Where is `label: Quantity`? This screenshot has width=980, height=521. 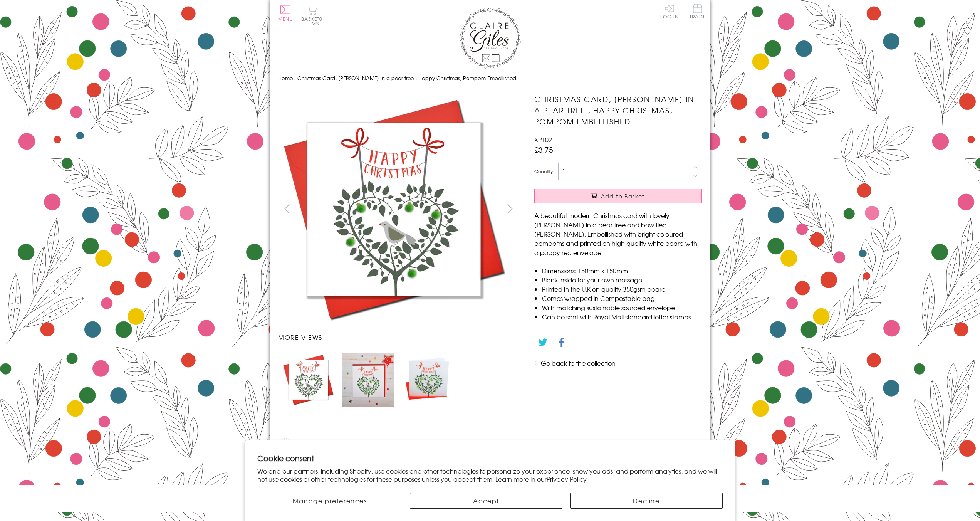 label: Quantity is located at coordinates (544, 172).